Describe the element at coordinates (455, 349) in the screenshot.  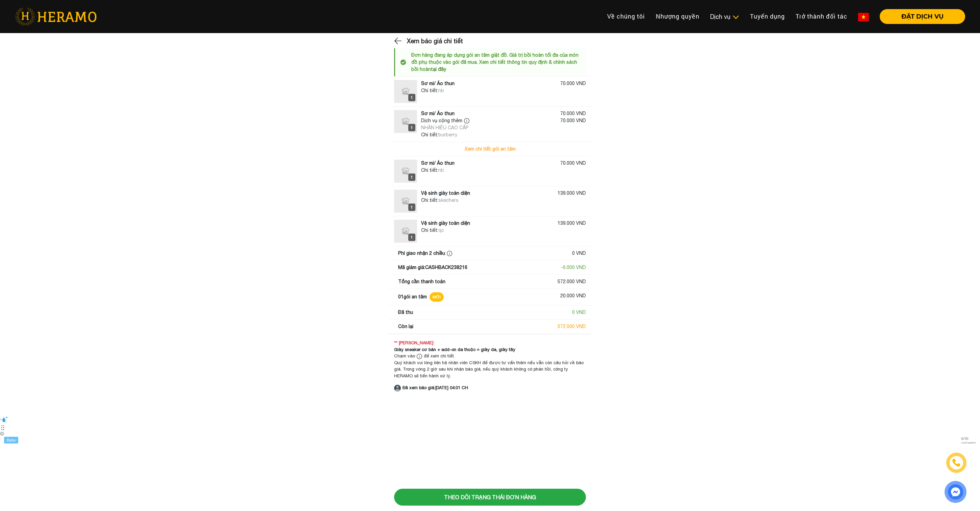
I see `strong: Giày sneaker cơ bản + add-on da thuộc = giày da, giày tây` at that location.